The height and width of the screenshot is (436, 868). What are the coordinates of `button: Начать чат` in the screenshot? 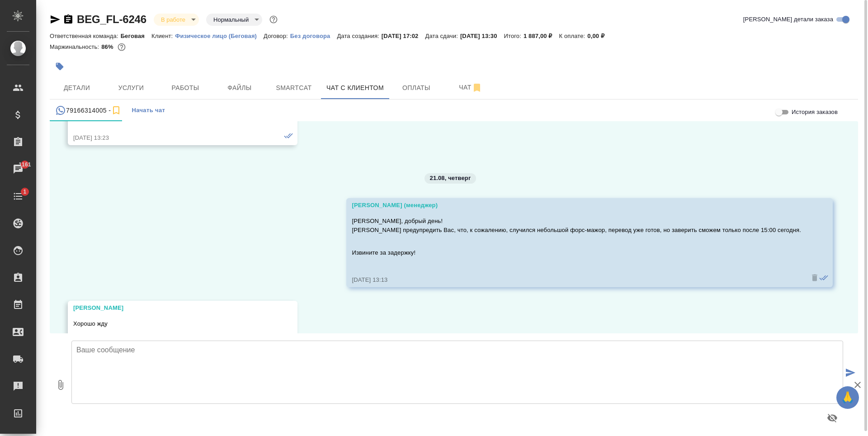 It's located at (148, 111).